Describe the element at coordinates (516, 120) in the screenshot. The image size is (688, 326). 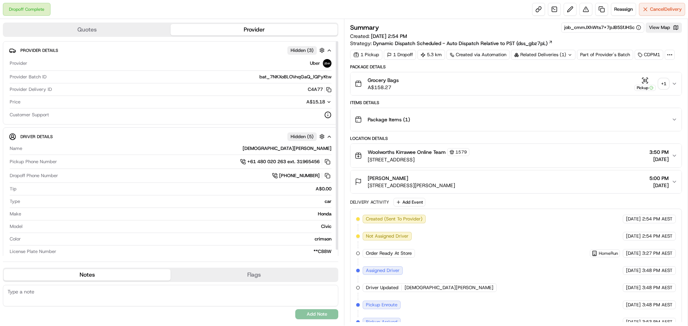
I see `button: Package Items (1)` at that location.